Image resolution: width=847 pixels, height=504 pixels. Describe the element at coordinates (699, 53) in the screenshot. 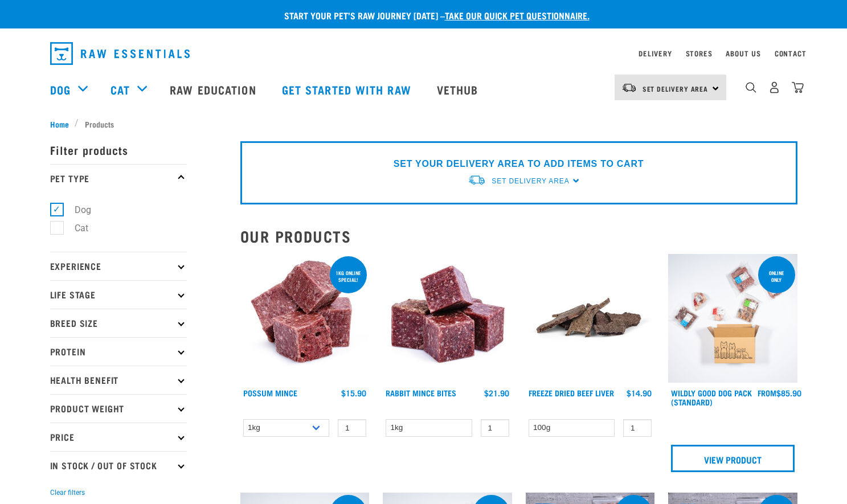

I see `a: Stores` at that location.